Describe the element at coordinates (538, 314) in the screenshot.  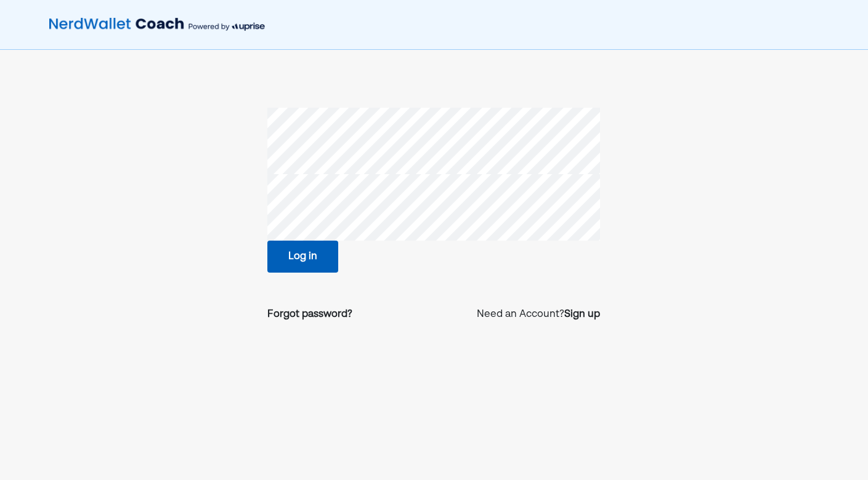
I see `p: Need an Account?` at that location.